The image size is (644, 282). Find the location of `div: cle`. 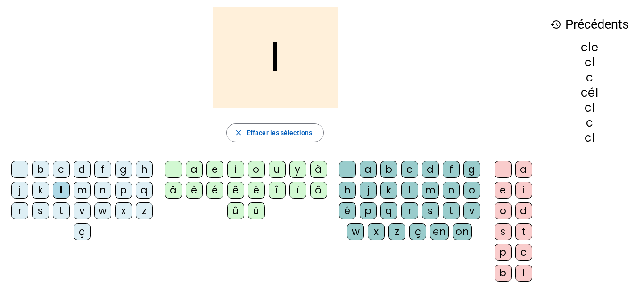

div: cle is located at coordinates (589, 48).